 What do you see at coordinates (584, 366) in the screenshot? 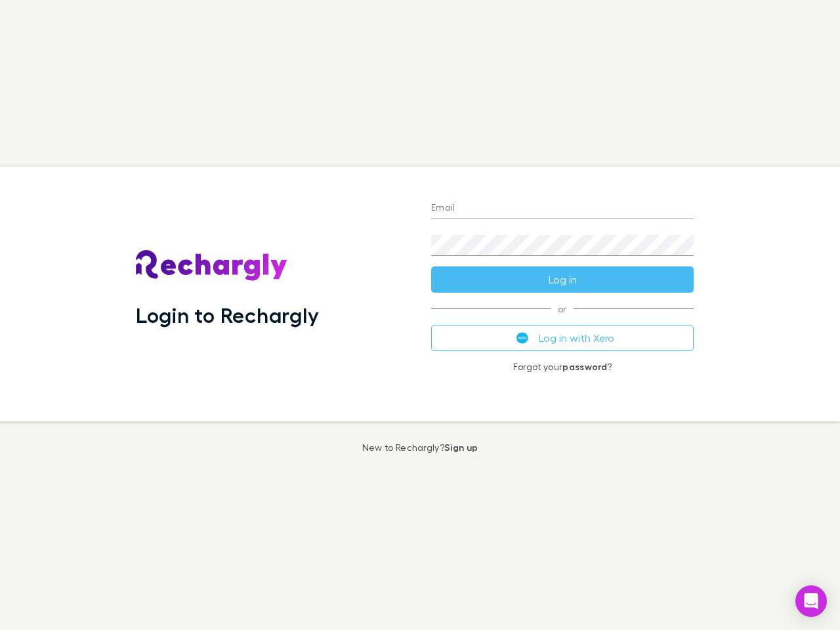
I see `a: password` at bounding box center [584, 366].